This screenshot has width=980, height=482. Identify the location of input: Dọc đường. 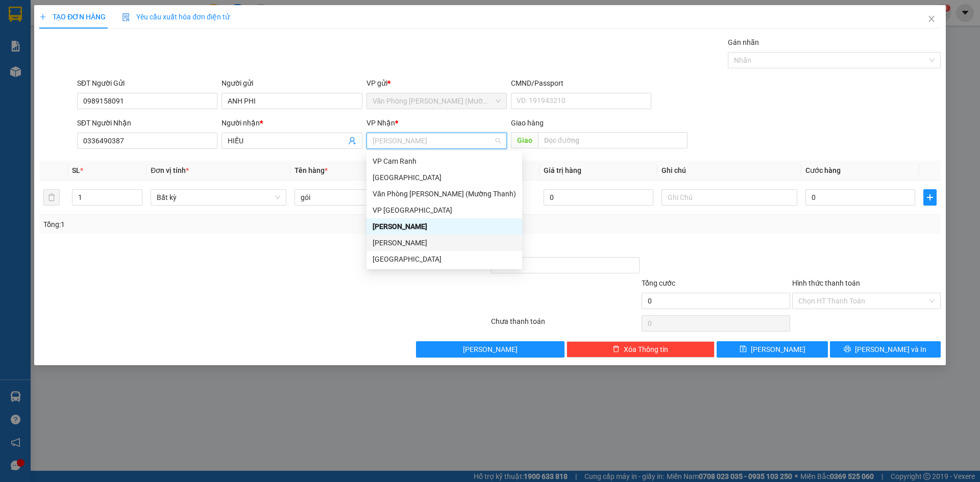
(613, 140).